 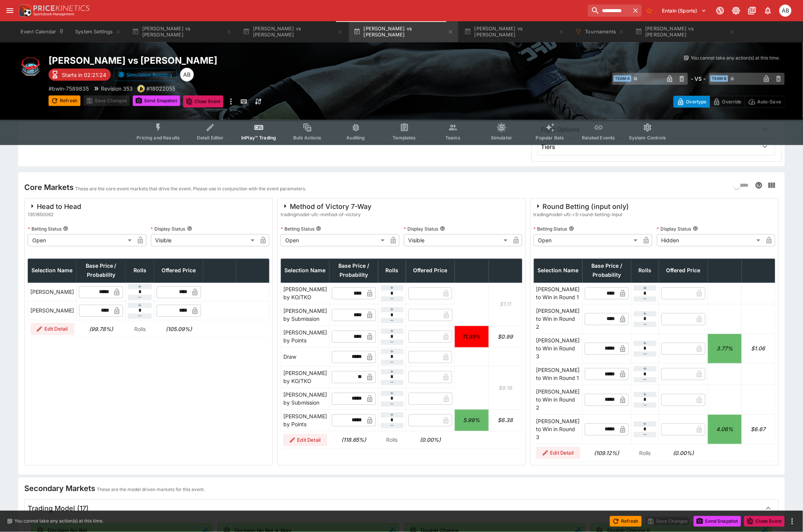 What do you see at coordinates (42, 32) in the screenshot?
I see `button: Event Calendar` at bounding box center [42, 32].